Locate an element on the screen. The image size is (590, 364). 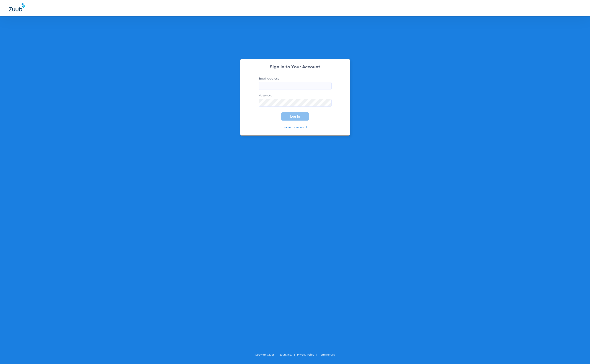
img: Zuub Logo is located at coordinates (17, 7).